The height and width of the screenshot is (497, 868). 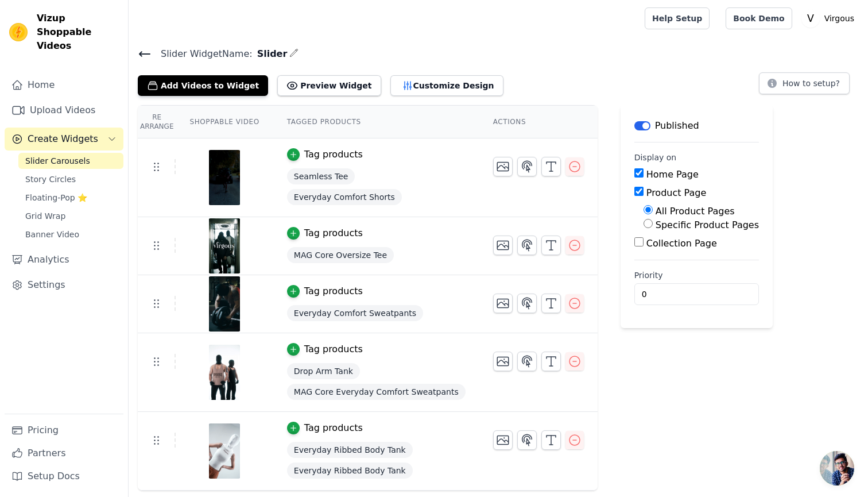 What do you see at coordinates (677, 192) in the screenshot?
I see `label: Product Page` at bounding box center [677, 192].